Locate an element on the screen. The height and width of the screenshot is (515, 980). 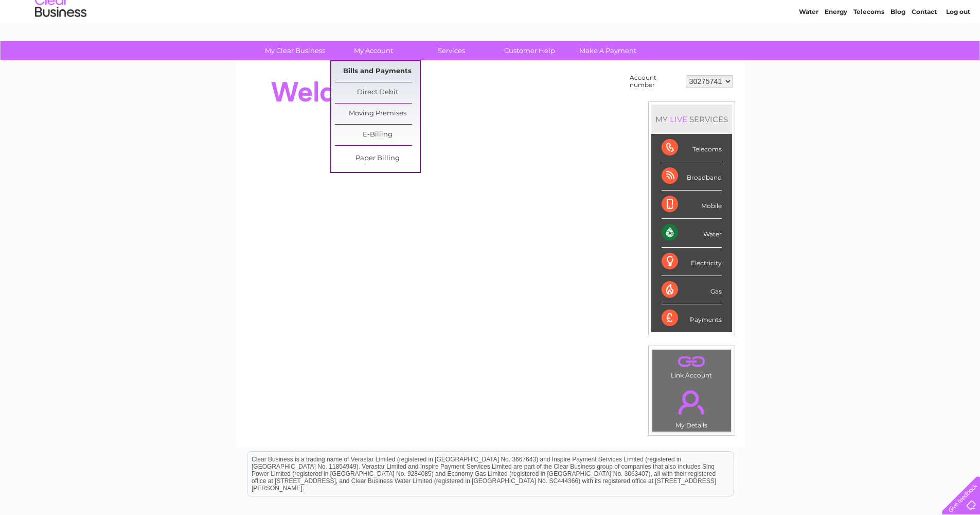
div: Gas is located at coordinates (691, 289).